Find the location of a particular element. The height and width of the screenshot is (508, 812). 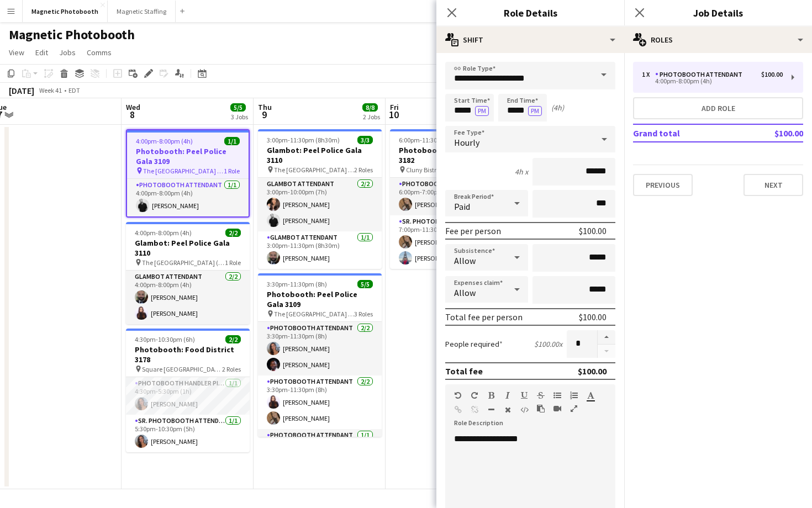

span: Wed is located at coordinates (133, 107).